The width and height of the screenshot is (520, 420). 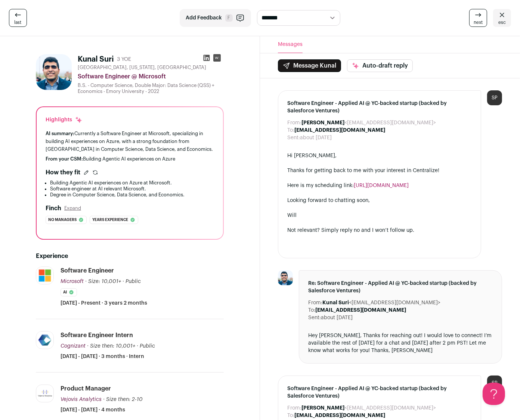 I want to click on div: Not relevant? Simply reply no and I won’t follow up., so click(x=380, y=230).